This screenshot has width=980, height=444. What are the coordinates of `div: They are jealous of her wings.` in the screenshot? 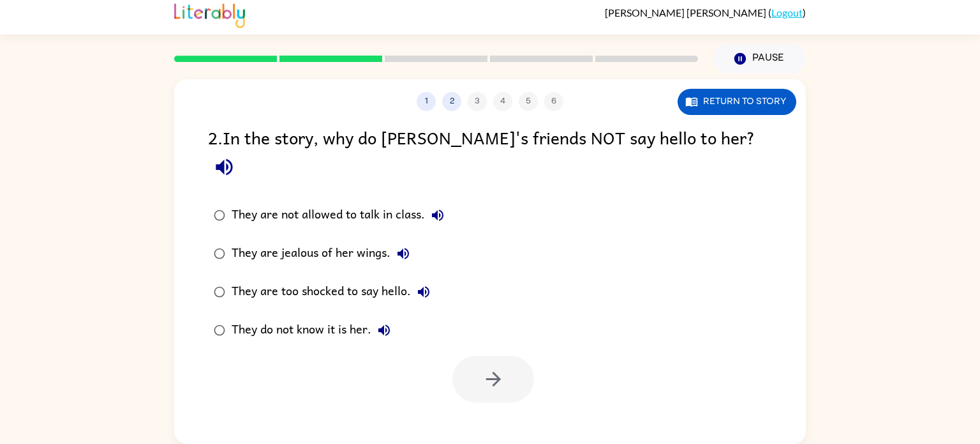 It's located at (323, 253).